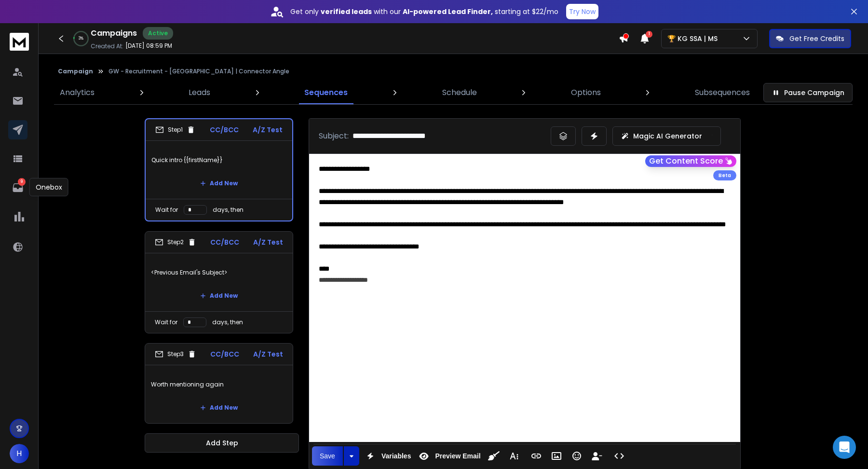 The image size is (868, 469). What do you see at coordinates (722, 92) in the screenshot?
I see `p: Subsequences` at bounding box center [722, 92].